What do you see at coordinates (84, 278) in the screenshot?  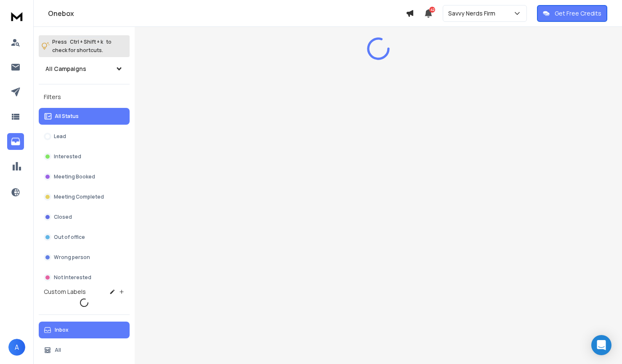 I see `button: Not Interested` at bounding box center [84, 278].